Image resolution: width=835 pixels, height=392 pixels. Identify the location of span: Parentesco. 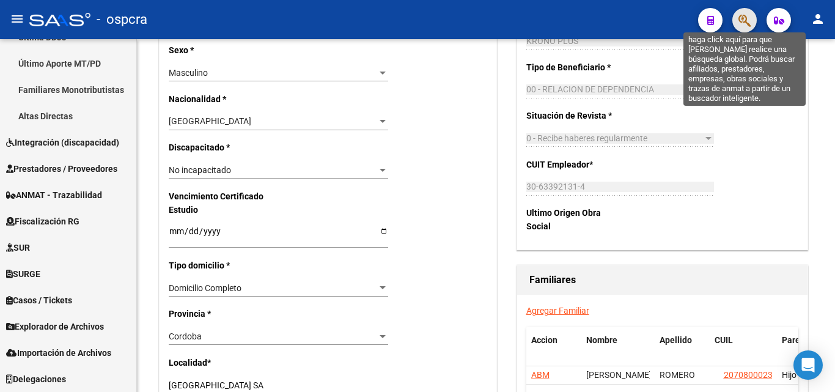
(804, 340).